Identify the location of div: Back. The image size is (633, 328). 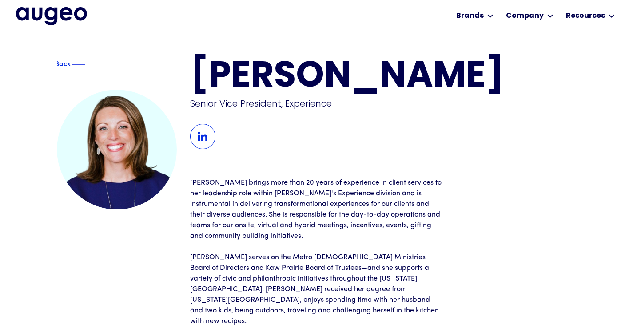
(63, 63).